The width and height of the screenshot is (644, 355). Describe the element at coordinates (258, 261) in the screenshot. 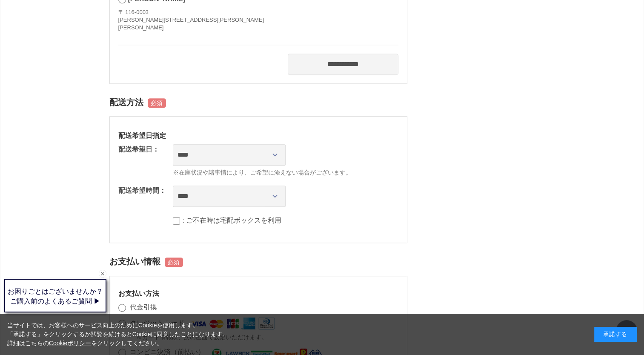

I see `h2: お支払い情報` at that location.